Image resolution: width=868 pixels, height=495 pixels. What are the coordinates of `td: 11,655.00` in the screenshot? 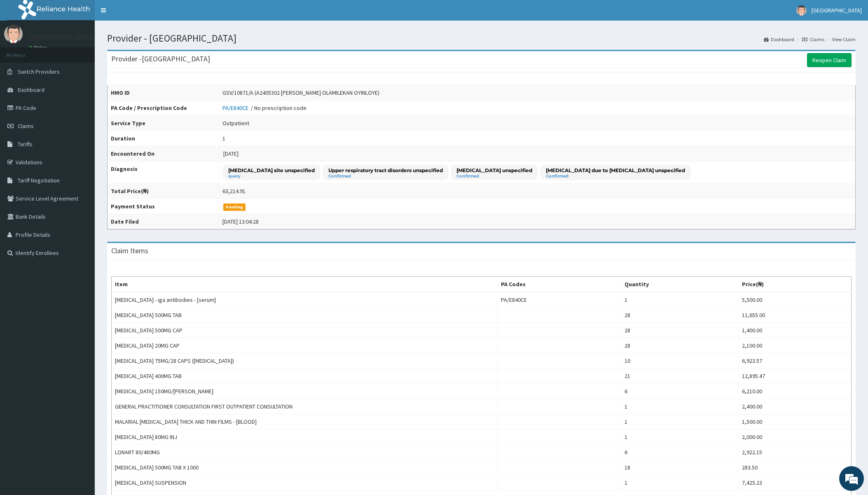 It's located at (795, 315).